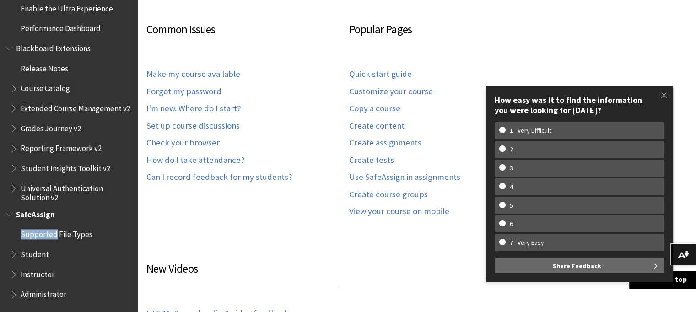 The height and width of the screenshot is (312, 696). What do you see at coordinates (193, 74) in the screenshot?
I see `a: Make my course available` at bounding box center [193, 74].